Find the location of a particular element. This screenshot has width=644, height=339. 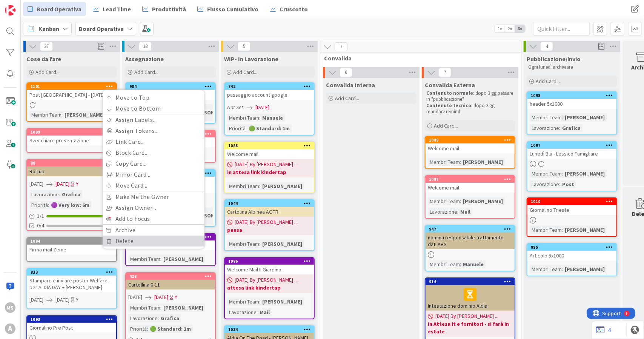

div: 1044Cartolina Albinea AOTR is located at coordinates (269, 208).